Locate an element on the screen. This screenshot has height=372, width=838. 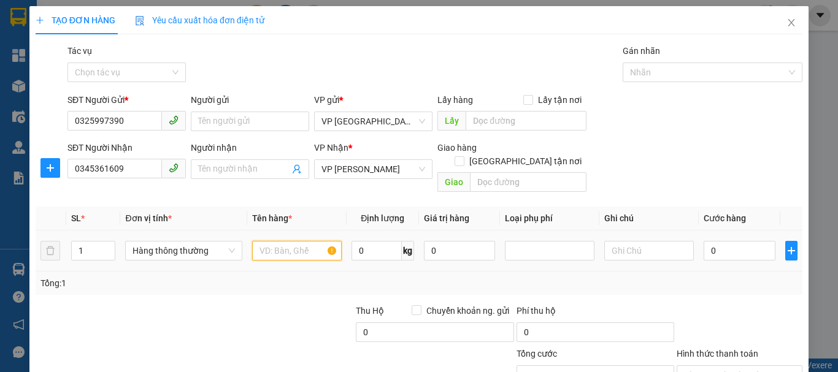
span: Giá trị hàng is located at coordinates (447, 218).